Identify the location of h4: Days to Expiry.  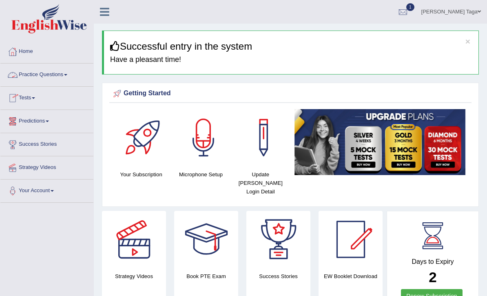
(432, 262).